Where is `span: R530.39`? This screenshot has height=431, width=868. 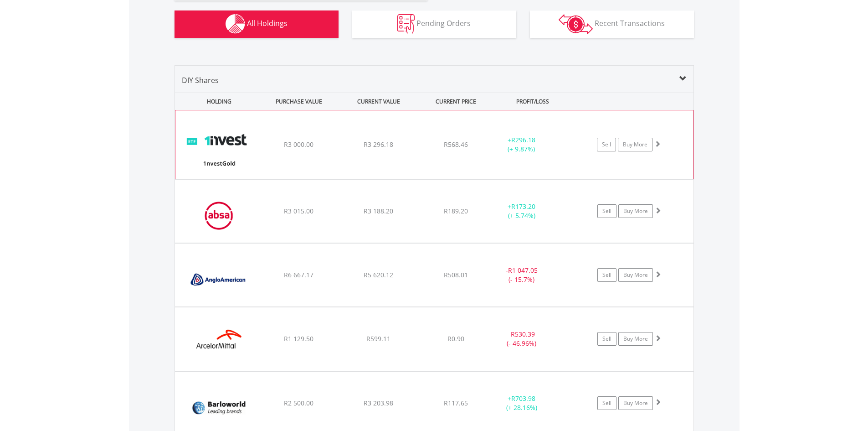
span: R530.39 is located at coordinates (522, 334).